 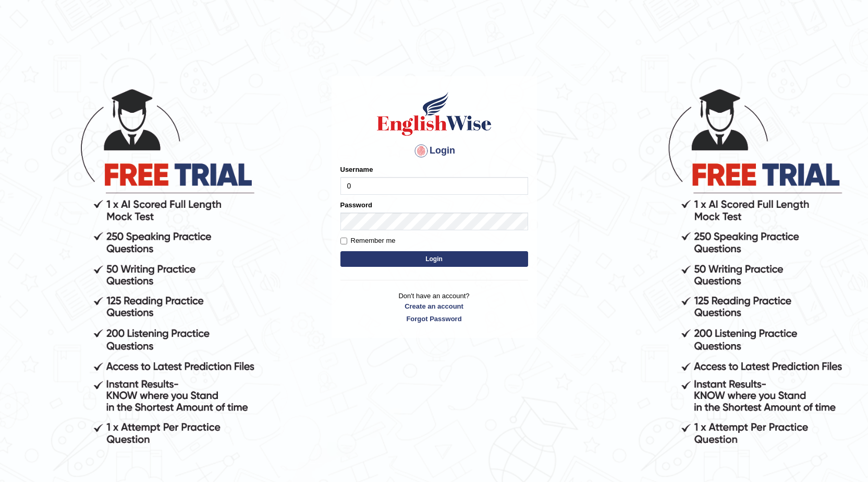 What do you see at coordinates (435, 151) in the screenshot?
I see `h4: Login` at bounding box center [435, 151].